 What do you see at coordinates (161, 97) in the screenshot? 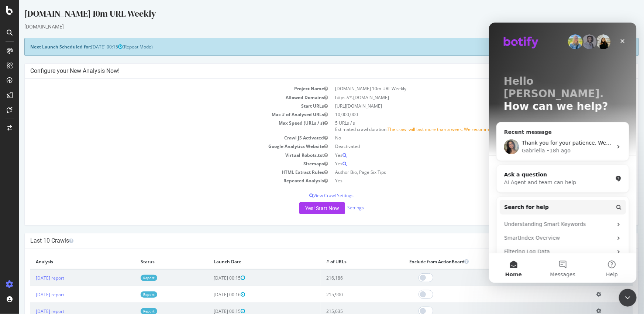
I see `td: Allowed Domains` at bounding box center [161, 97].